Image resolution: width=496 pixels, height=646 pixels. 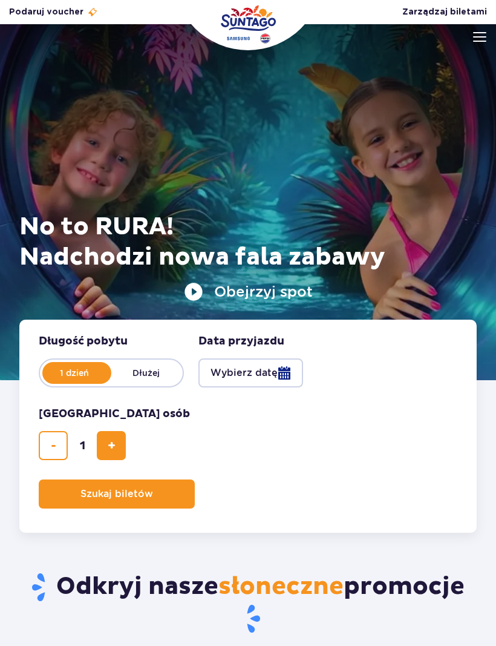 What do you see at coordinates (53, 12) in the screenshot?
I see `a: Podaruj voucher` at bounding box center [53, 12].